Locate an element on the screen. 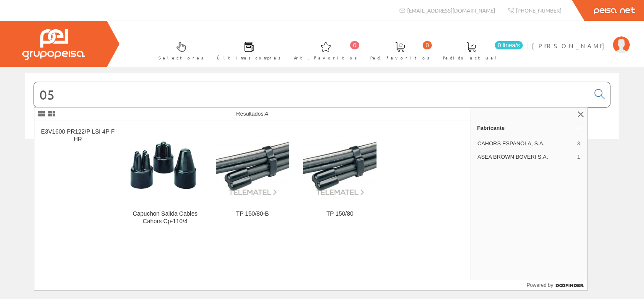  span: 0 línea/s is located at coordinates (508, 45).